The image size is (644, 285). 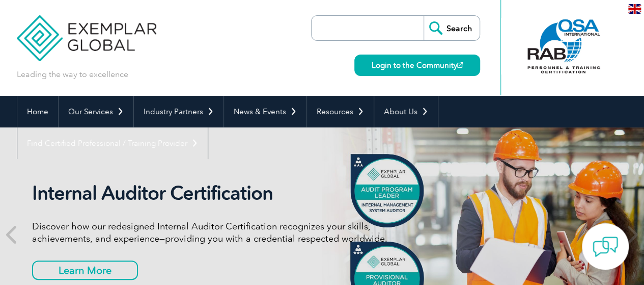 I want to click on a: Resources, so click(x=340, y=111).